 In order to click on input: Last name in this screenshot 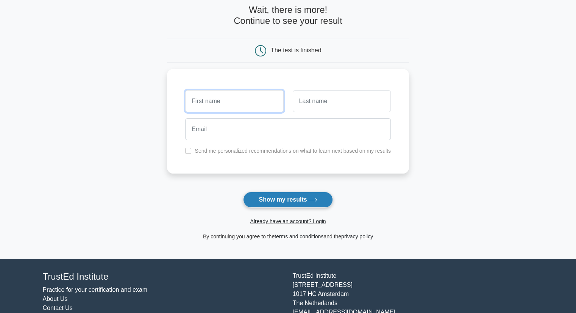, I will do `click(341, 101)`.